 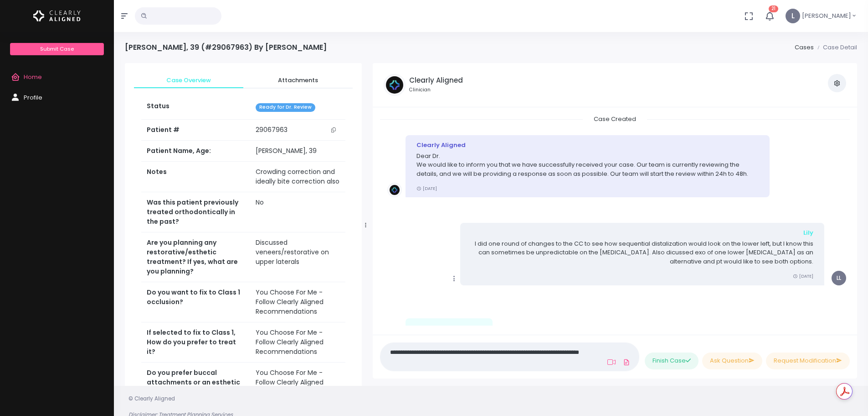 What do you see at coordinates (298, 257) in the screenshot?
I see `td: Discussed veneers/restorative on upper laterals` at bounding box center [298, 257].